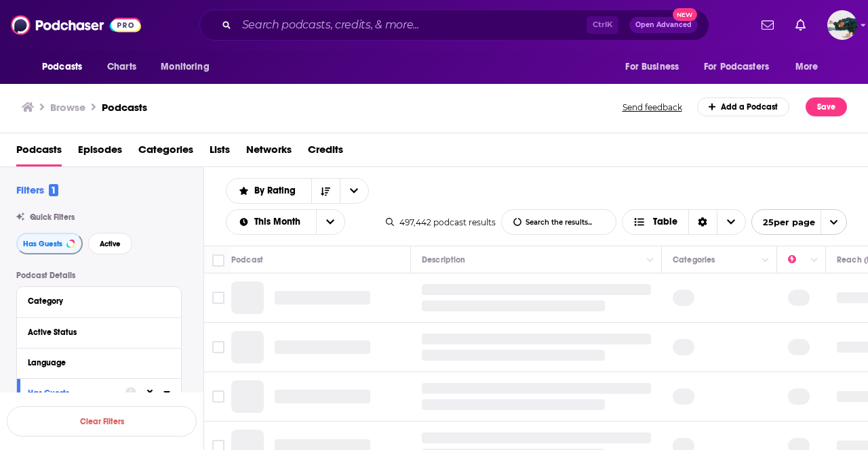  What do you see at coordinates (693, 260) in the screenshot?
I see `div: Categories` at bounding box center [693, 260].